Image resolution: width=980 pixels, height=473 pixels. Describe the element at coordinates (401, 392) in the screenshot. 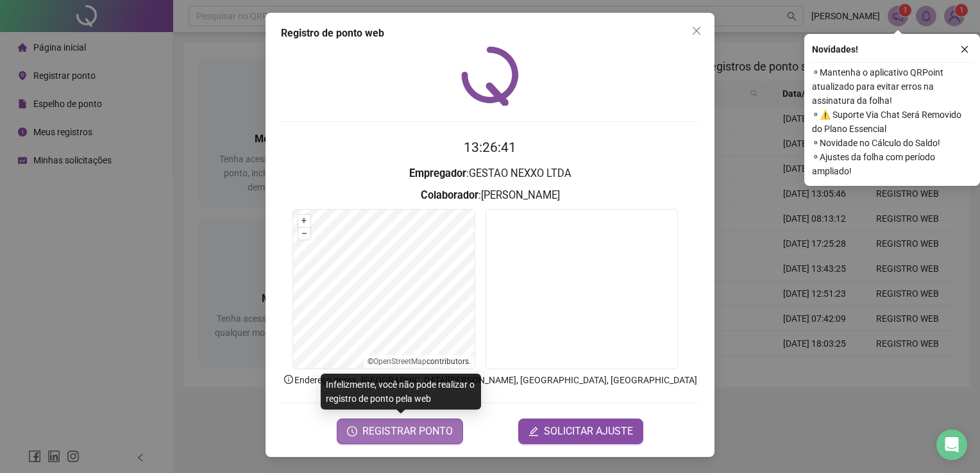

I see `div: Infelizmente, você não pode realizar o registro de ponto pela web` at that location.